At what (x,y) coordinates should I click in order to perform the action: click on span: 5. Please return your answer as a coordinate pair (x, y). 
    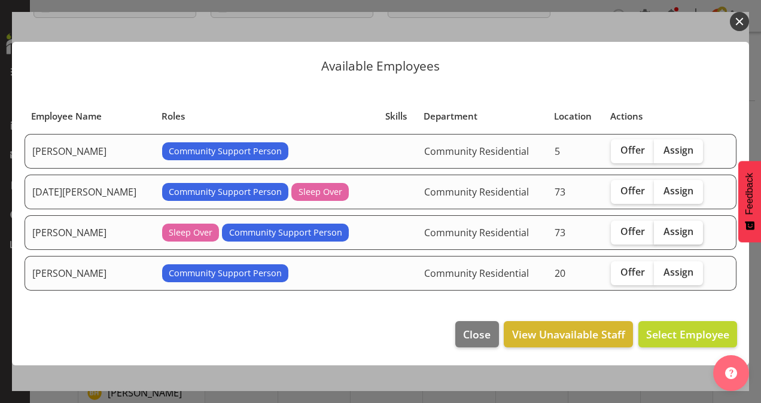
    Looking at the image, I should click on (557, 151).